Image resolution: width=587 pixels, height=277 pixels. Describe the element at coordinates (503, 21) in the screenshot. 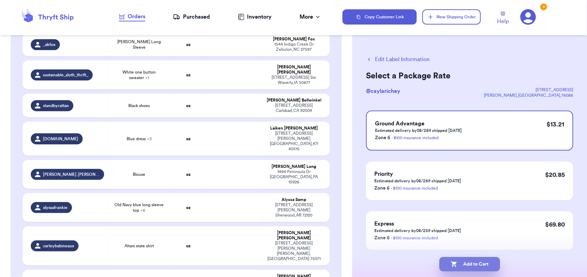

I see `span: Help` at that location.